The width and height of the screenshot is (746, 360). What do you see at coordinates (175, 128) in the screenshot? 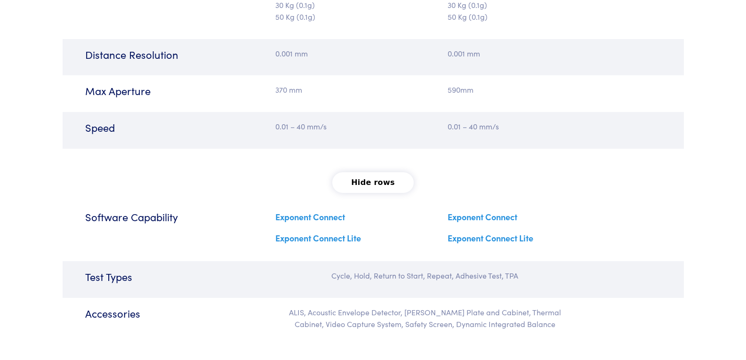
I see `h6: Speed` at bounding box center [175, 128].